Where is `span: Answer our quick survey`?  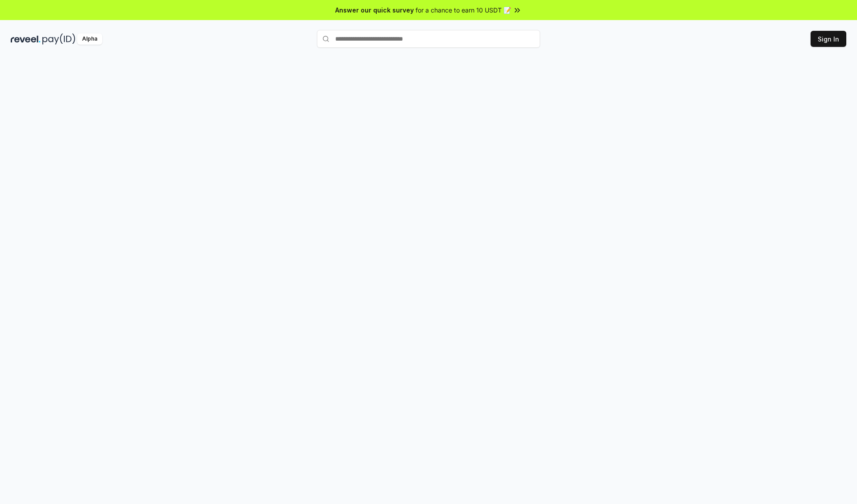 span: Answer our quick survey is located at coordinates (375, 10).